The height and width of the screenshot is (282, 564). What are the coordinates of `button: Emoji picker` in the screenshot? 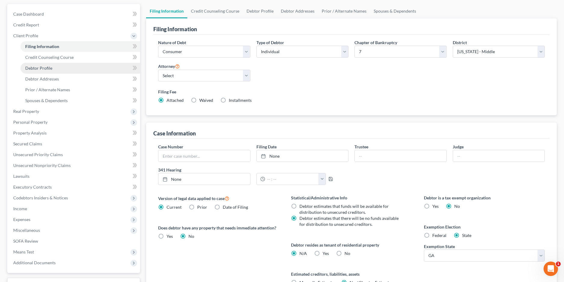 It's located at (21, 199).